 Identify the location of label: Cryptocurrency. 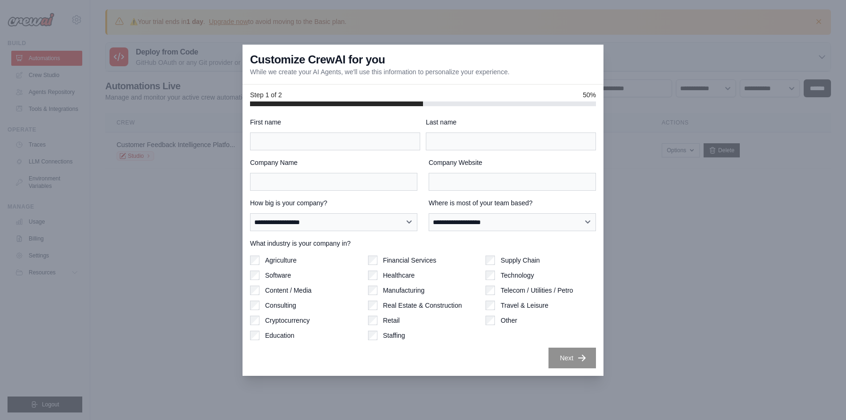
(287, 320).